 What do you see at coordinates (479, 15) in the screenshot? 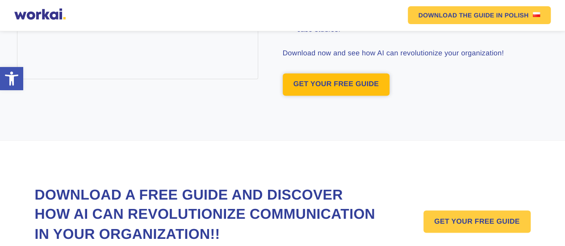
I see `a: DOWNLOAD THE GUIDEIN POLISHUS flag` at bounding box center [479, 15].